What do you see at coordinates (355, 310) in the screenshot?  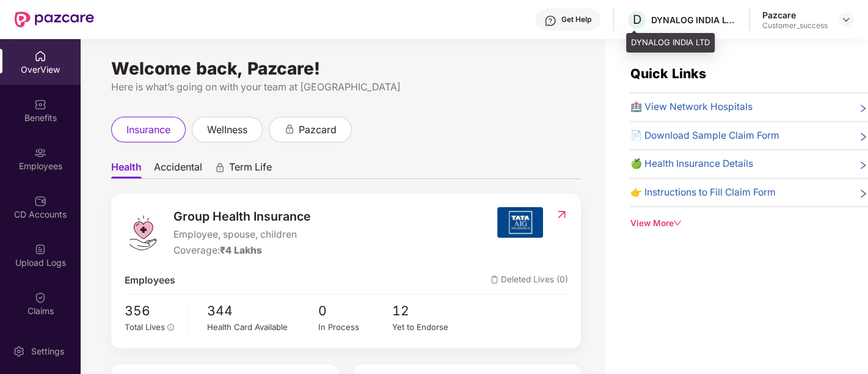 I see `span: 0` at bounding box center [355, 310].